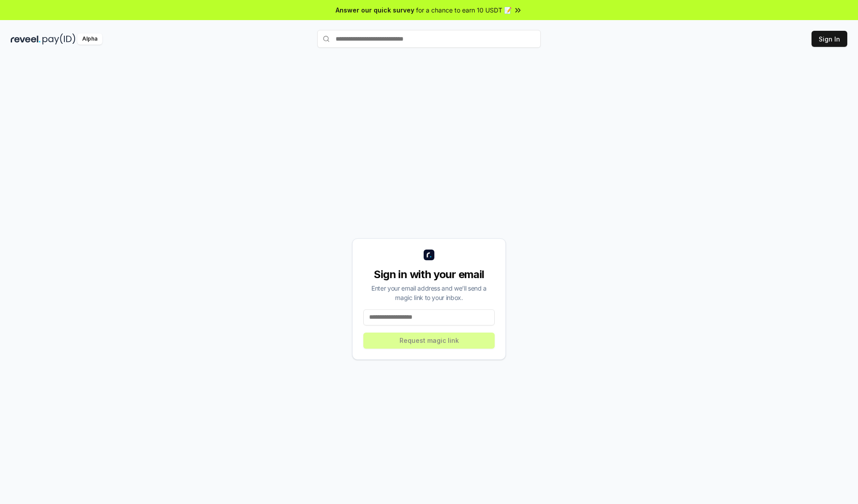 Image resolution: width=858 pixels, height=504 pixels. Describe the element at coordinates (464, 10) in the screenshot. I see `span: for a chance to earn 10 USDT 📝` at that location.